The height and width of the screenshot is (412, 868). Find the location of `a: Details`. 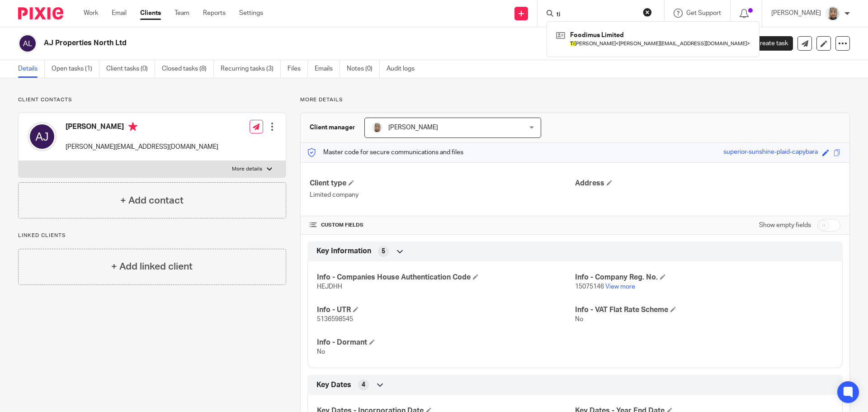

a: Details is located at coordinates (32, 69).